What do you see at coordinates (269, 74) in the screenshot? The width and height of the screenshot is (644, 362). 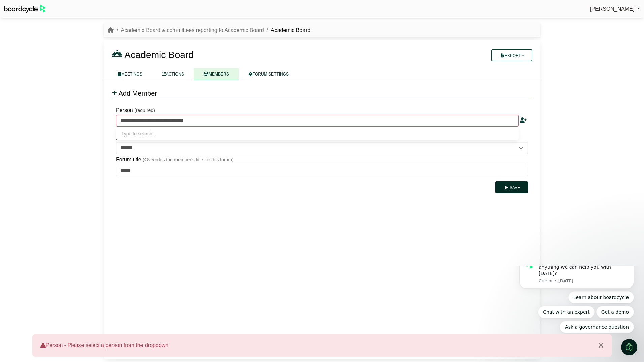 I see `a: FORUM SETTINGS` at bounding box center [269, 74].